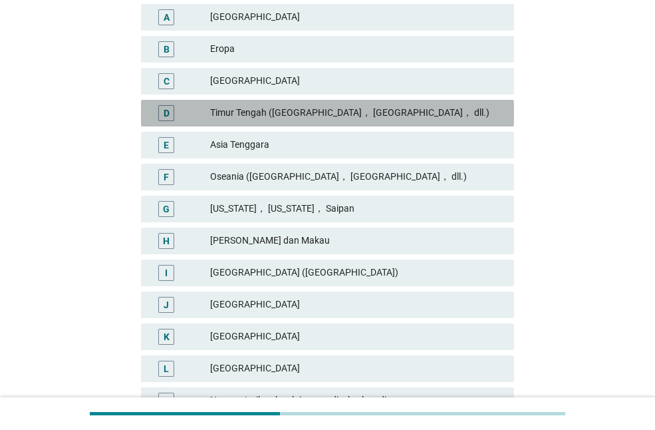 Image resolution: width=655 pixels, height=430 pixels. I want to click on div: B, so click(166, 49).